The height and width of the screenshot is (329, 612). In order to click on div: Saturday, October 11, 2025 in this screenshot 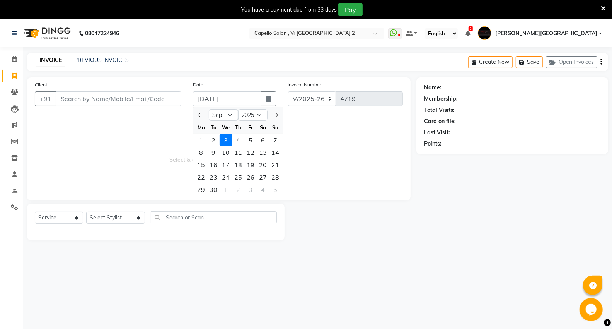, I will do `click(263, 202)`.